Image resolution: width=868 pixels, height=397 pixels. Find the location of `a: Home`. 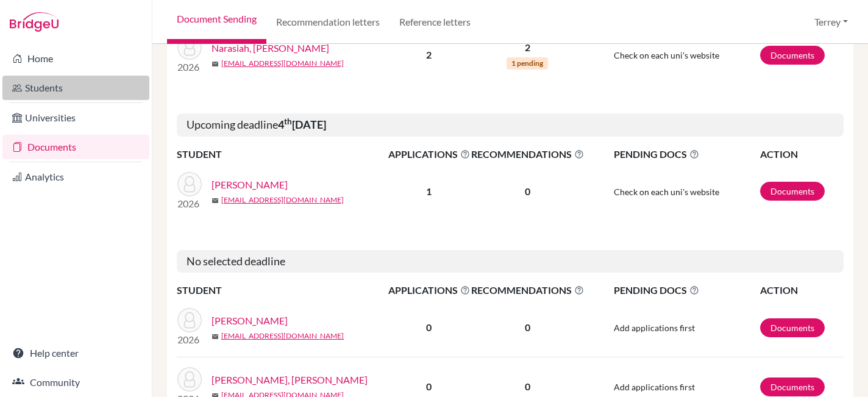

a: Home is located at coordinates (75, 59).